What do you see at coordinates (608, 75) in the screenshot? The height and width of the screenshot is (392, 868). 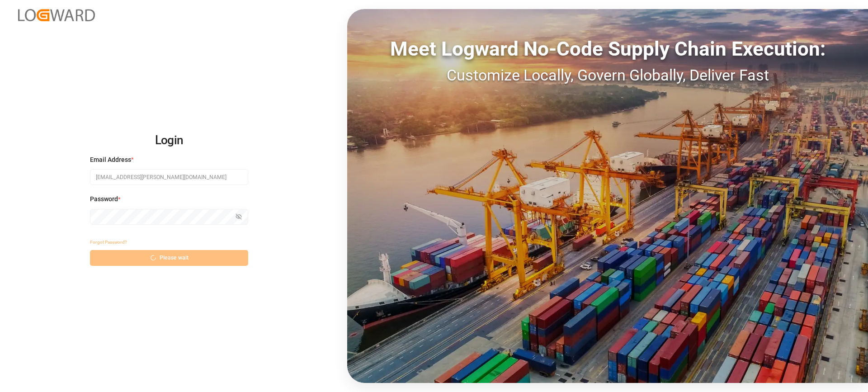 I see `div: Customize Locally, Govern Globally, Deliver Fast` at bounding box center [608, 75].